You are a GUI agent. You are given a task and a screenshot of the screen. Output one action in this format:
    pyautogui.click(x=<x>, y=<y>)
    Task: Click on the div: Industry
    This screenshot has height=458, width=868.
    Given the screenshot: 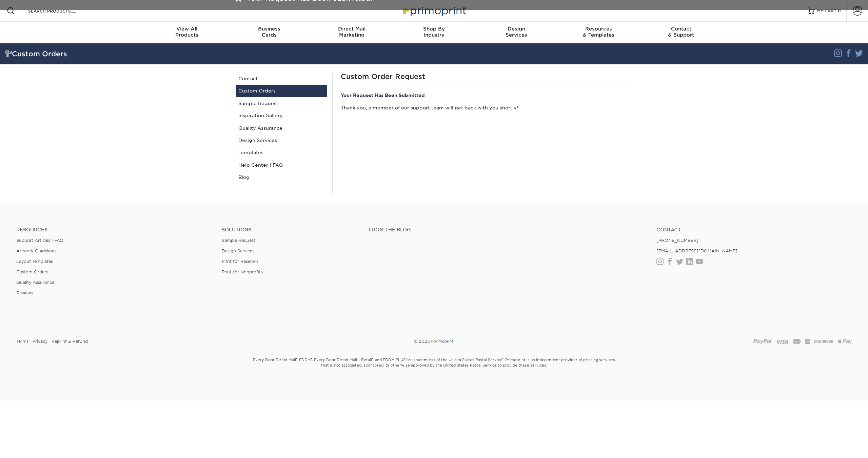 What is the action you would take?
    pyautogui.click(x=434, y=32)
    